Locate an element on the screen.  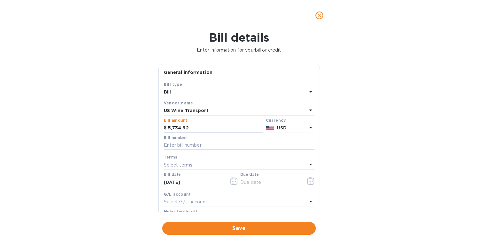
input: $ Enter bill amount is located at coordinates (216, 128).